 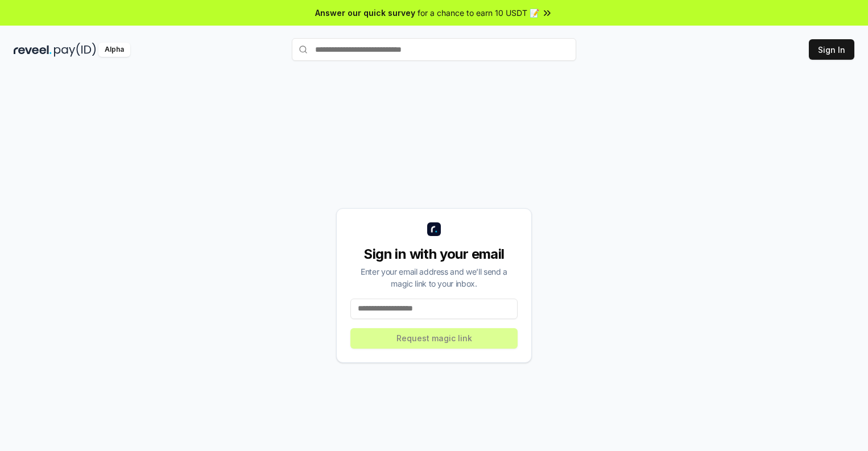 What do you see at coordinates (479, 12) in the screenshot?
I see `span: for a chance to earn 10 USDT 📝` at bounding box center [479, 12].